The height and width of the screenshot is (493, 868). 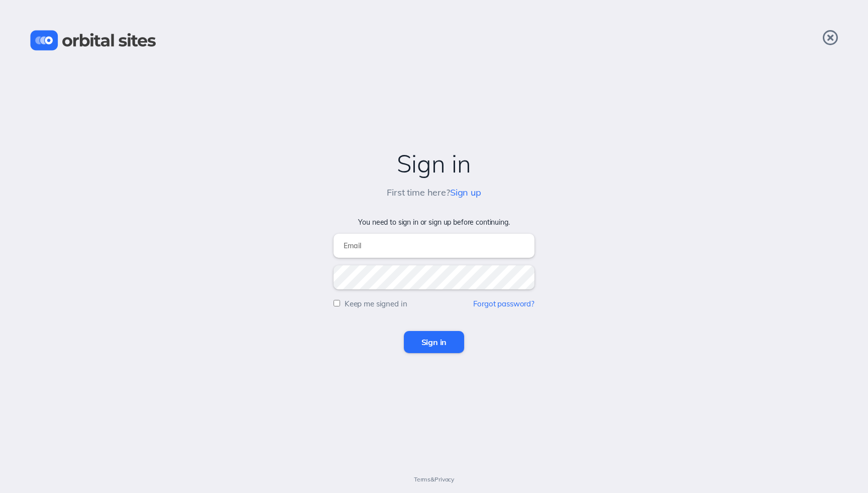 What do you see at coordinates (434, 342) in the screenshot?
I see `input: Sign in` at bounding box center [434, 342].